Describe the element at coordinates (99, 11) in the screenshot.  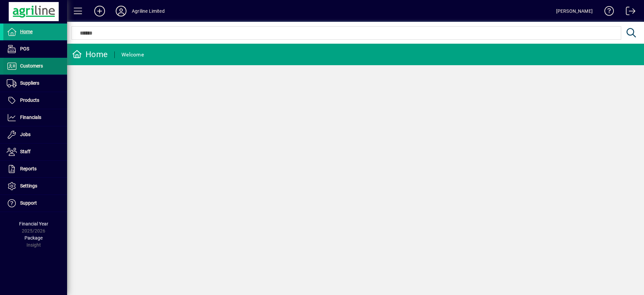
I see `button: Add` at that location.